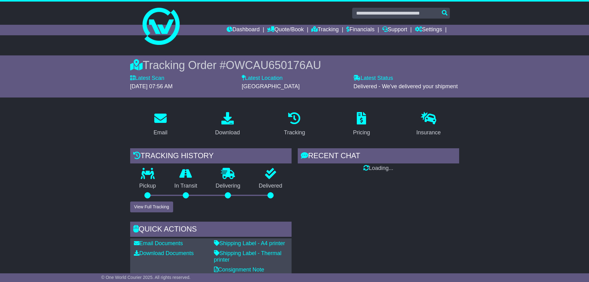 This screenshot has width=589, height=282. I want to click on a: Email Documents, so click(158, 243).